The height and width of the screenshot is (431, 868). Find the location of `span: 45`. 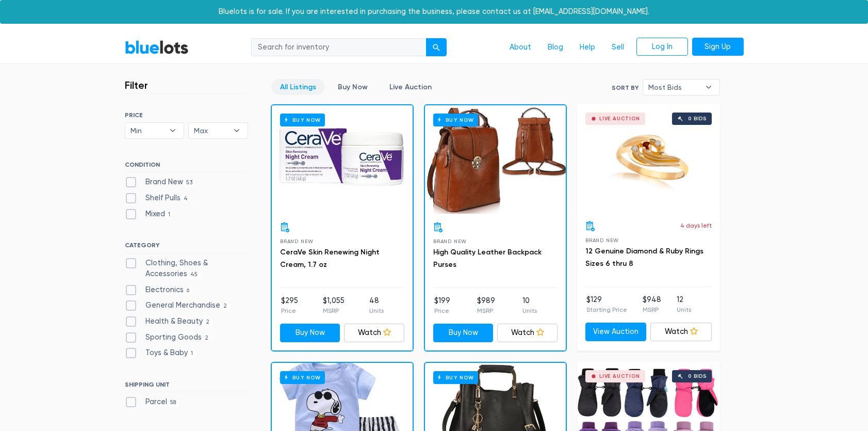

span: 45 is located at coordinates (194, 275).